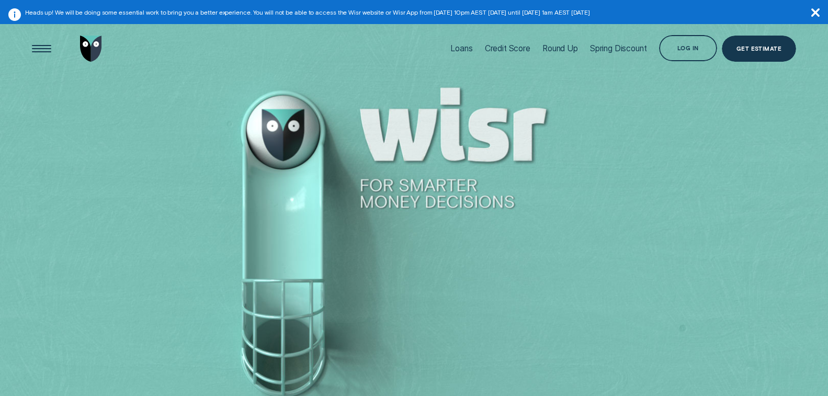 The image size is (828, 396). What do you see at coordinates (560, 48) in the screenshot?
I see `a: Round Up` at bounding box center [560, 48].